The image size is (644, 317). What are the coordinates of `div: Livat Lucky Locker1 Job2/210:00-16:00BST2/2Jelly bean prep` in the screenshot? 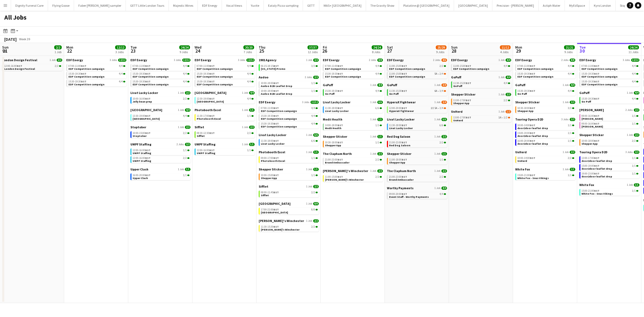 It's located at (161, 99).